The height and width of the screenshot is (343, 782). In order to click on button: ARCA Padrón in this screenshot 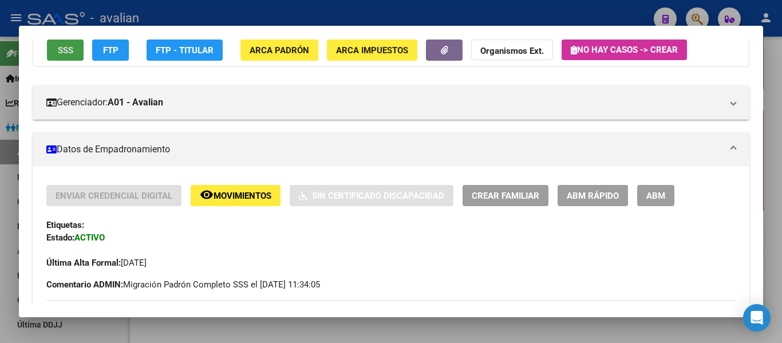, I will do `click(279, 50)`.